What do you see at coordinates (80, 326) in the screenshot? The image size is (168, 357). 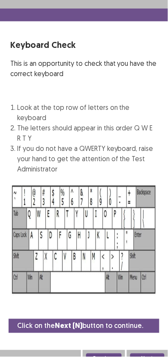 I see `p: Click on the button to continue.` at bounding box center [80, 326].